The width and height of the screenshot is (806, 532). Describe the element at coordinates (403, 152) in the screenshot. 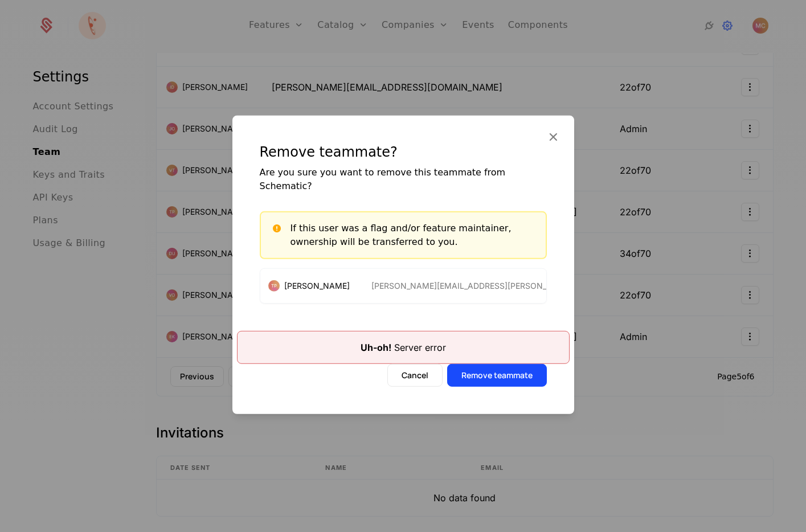

I see `div: Remove teammate?` at that location.